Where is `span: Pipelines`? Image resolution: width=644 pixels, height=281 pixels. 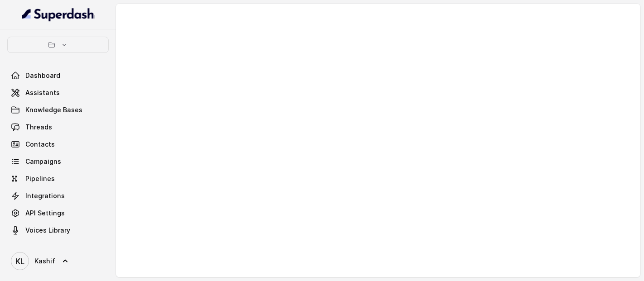
span: Pipelines is located at coordinates (40, 179).